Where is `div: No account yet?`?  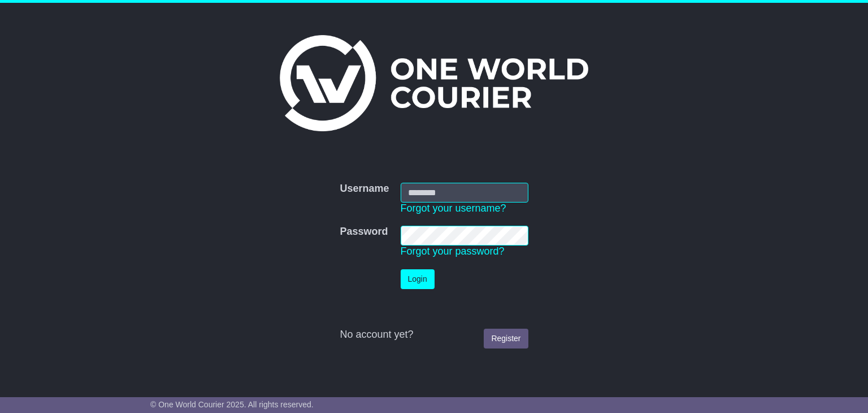
div: No account yet? is located at coordinates (434, 335).